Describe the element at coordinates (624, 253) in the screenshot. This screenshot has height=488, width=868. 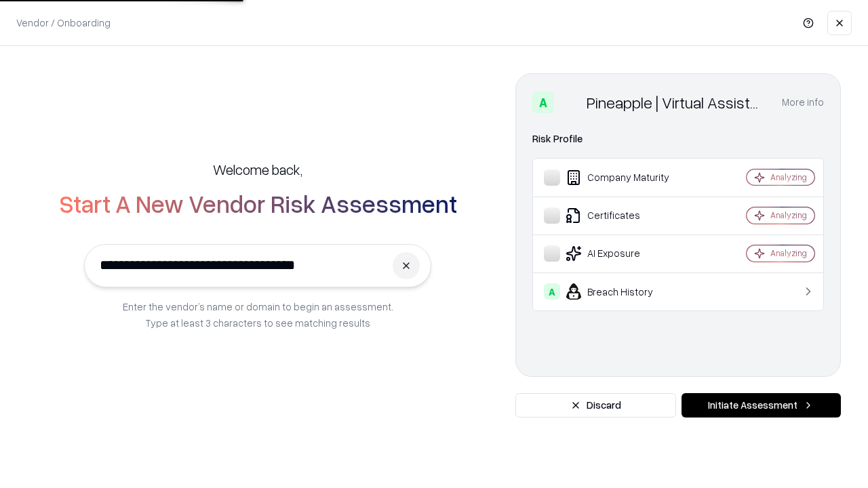
I see `div: AI Exposure` at that location.